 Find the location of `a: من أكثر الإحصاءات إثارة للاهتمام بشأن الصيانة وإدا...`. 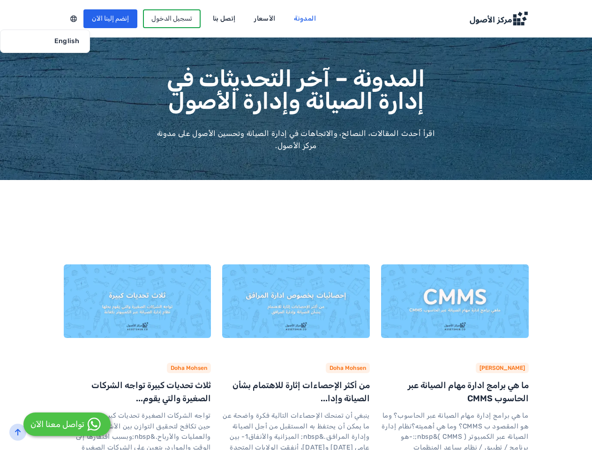

a: من أكثر الإحصاءات إثارة للاهتمام بشأن الصيانة وإدا... is located at coordinates (301, 392).